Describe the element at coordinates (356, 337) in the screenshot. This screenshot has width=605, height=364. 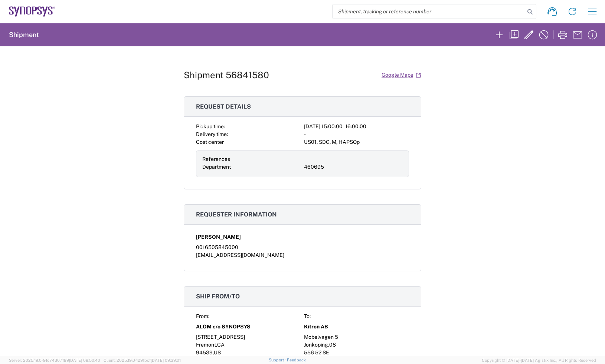
I see `div: Mobelvagen 5` at that location.